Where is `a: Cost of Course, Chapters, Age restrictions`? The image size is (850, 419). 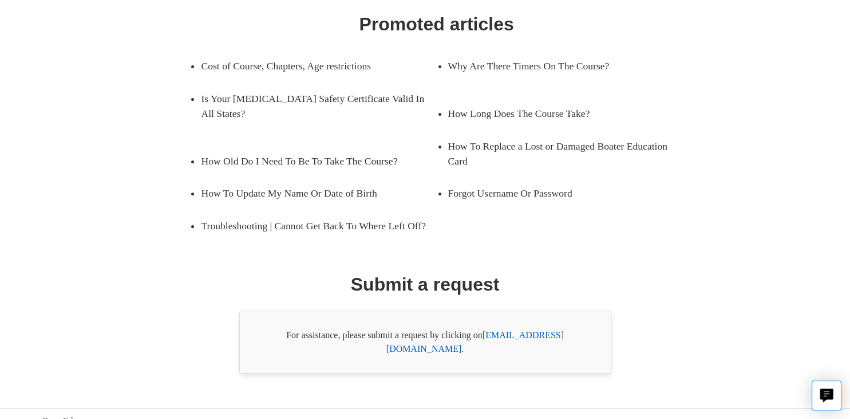
a: Cost of Course, Chapters, Age restrictions is located at coordinates (310, 66).